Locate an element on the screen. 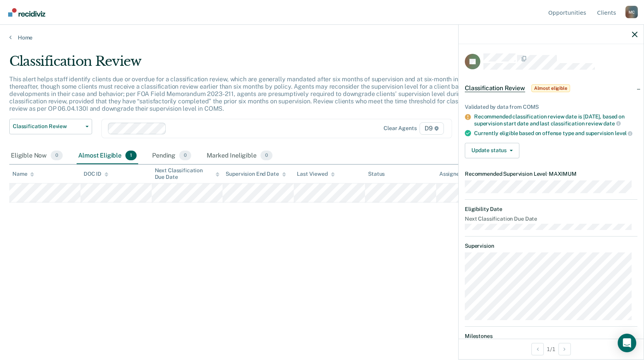 The height and width of the screenshot is (360, 644). div: Open Intercom Messenger is located at coordinates (627, 343).